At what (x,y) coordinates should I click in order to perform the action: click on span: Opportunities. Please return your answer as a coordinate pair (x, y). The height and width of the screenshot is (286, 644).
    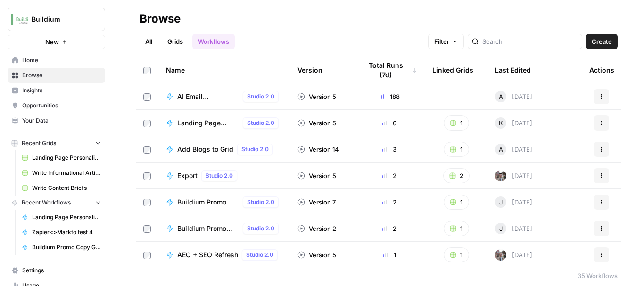
    Looking at the image, I should click on (61, 105).